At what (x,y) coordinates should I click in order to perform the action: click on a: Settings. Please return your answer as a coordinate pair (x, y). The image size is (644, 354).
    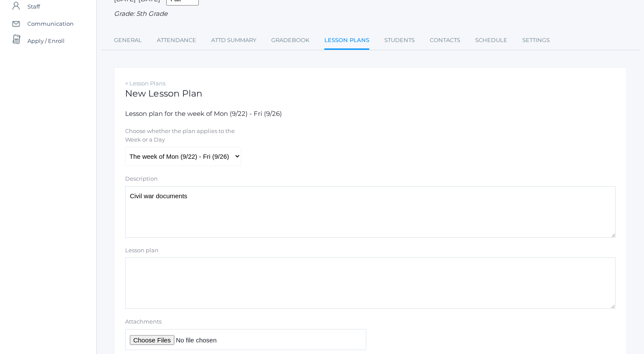
    Looking at the image, I should click on (537, 40).